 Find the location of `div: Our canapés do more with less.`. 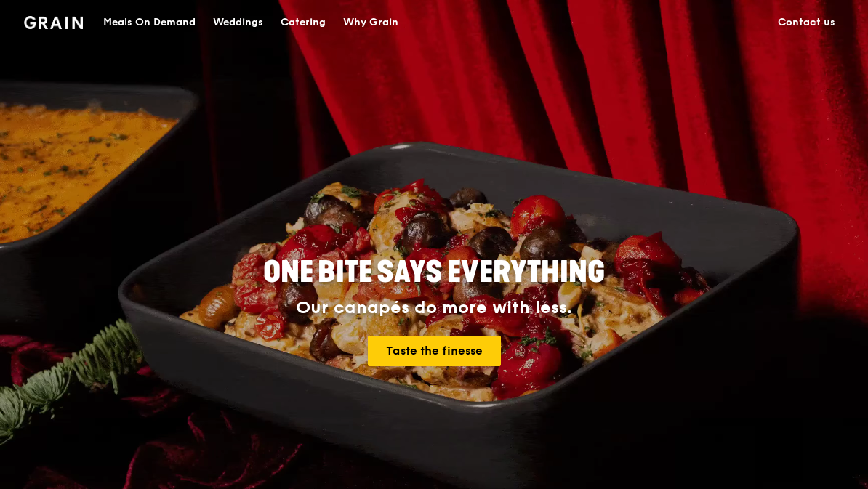

div: Our canapés do more with less. is located at coordinates (434, 308).